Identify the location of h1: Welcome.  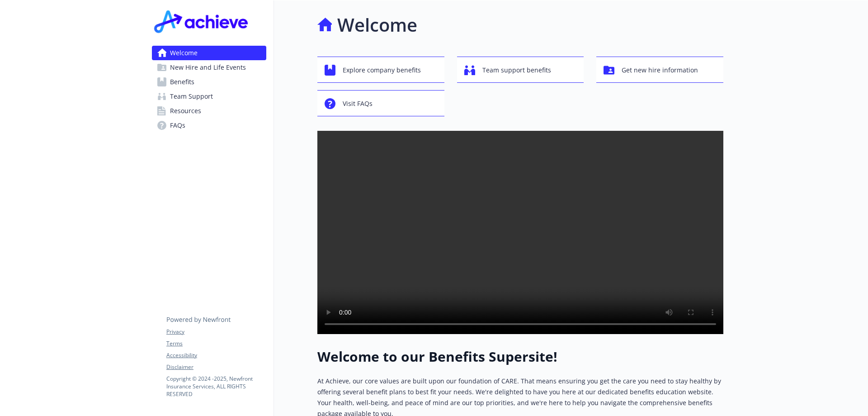
(377, 25).